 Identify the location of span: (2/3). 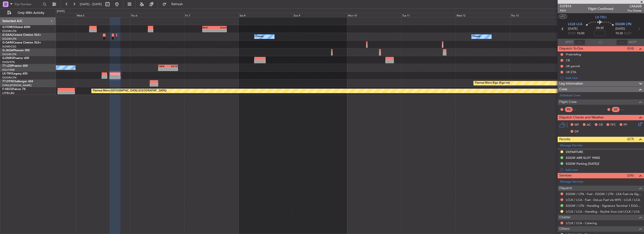
(630, 139).